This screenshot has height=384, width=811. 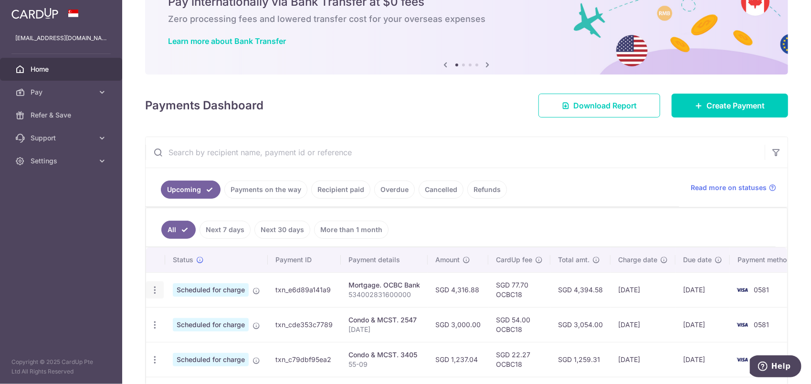 What do you see at coordinates (580, 324) in the screenshot?
I see `td: SGD 3,054.00` at bounding box center [580, 324].